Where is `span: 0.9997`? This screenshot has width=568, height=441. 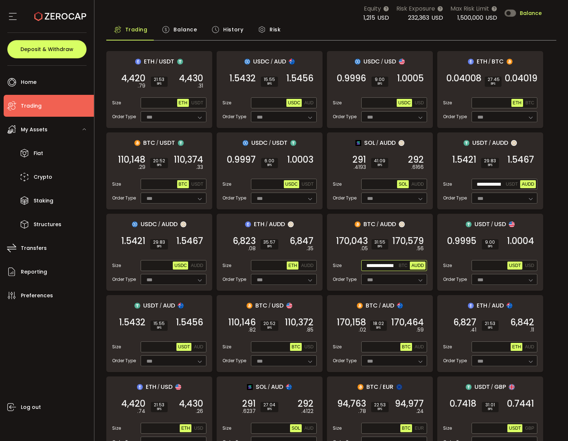
span: 0.9997 is located at coordinates (241, 160).